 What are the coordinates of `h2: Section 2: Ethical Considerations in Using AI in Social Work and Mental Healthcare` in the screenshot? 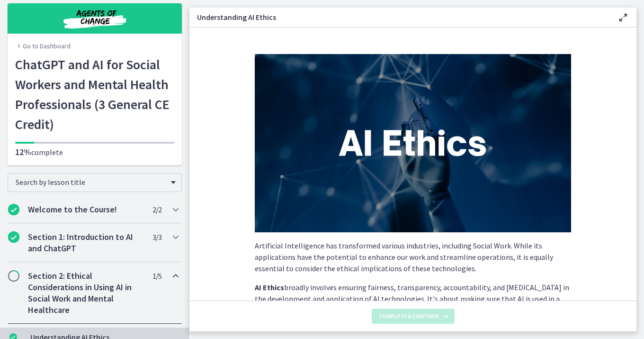 It's located at (86, 293).